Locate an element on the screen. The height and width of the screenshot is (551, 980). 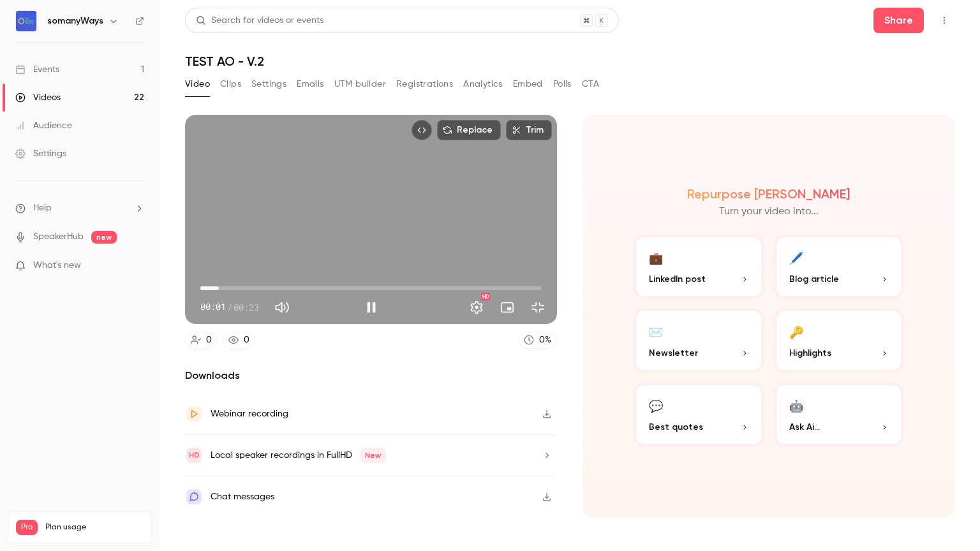
div: user dit… is located at coordinates (128, 106).